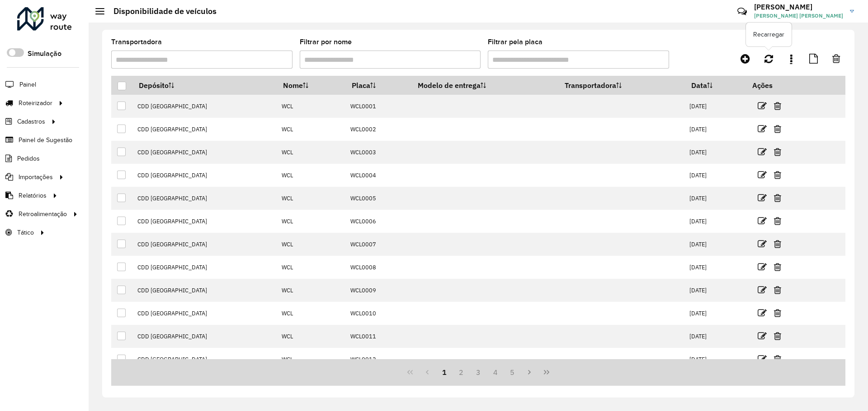 The height and width of the screenshot is (411, 868). I want to click on th: Data, so click(716, 86).